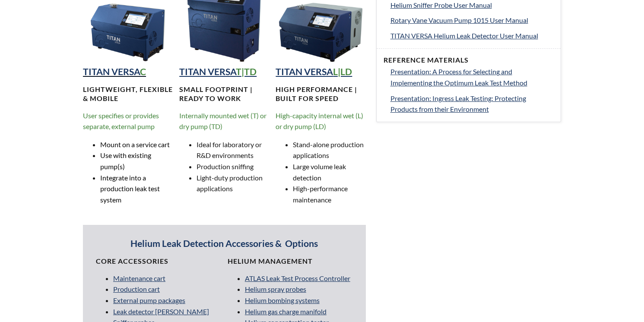  I want to click on strong: C, so click(143, 71).